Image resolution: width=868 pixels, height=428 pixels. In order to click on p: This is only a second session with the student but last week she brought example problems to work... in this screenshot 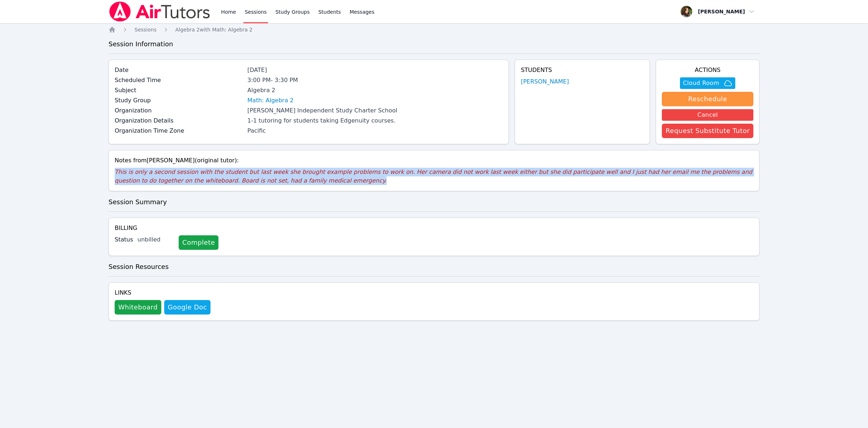, I will do `click(434, 177)`.